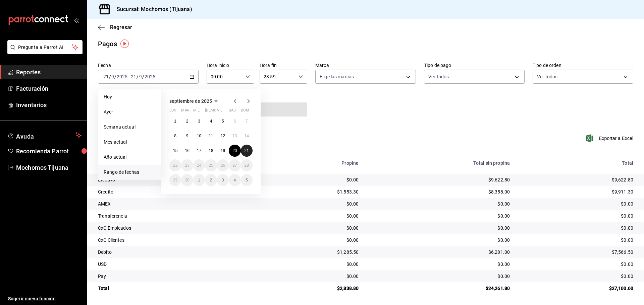 The image size is (644, 305). Describe the element at coordinates (199, 136) in the screenshot. I see `button: 10 de septiembre de 2025` at that location.